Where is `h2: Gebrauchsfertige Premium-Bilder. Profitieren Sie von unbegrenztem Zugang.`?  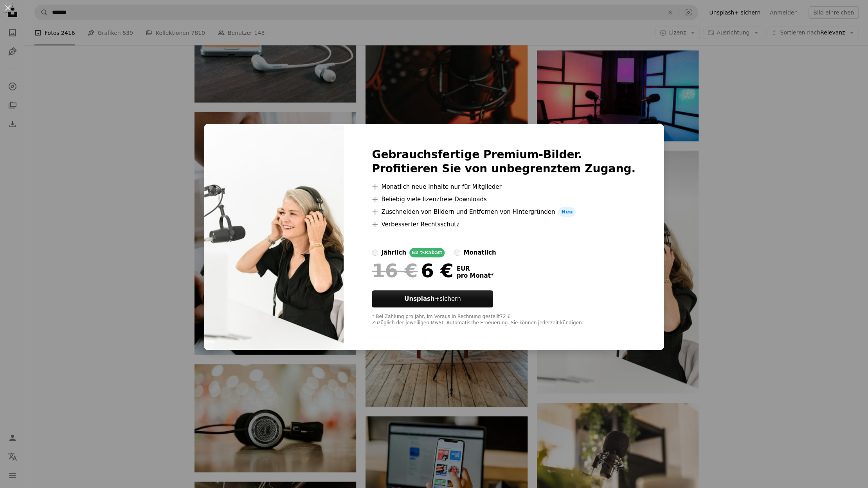 h2: Gebrauchsfertige Premium-Bilder. Profitieren Sie von unbegrenztem Zugang. is located at coordinates (504, 162).